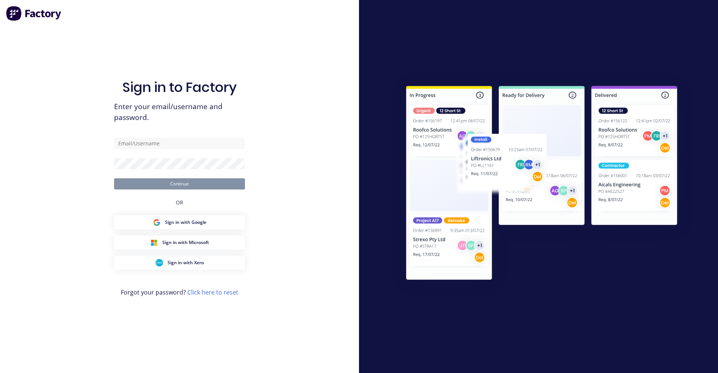 This screenshot has height=373, width=718. Describe the element at coordinates (179, 202) in the screenshot. I see `div: OR` at that location.